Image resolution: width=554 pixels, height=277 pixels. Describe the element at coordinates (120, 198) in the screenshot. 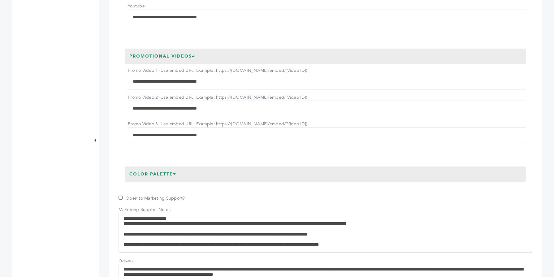

I see `input: Open to Marketing Support?` at that location.